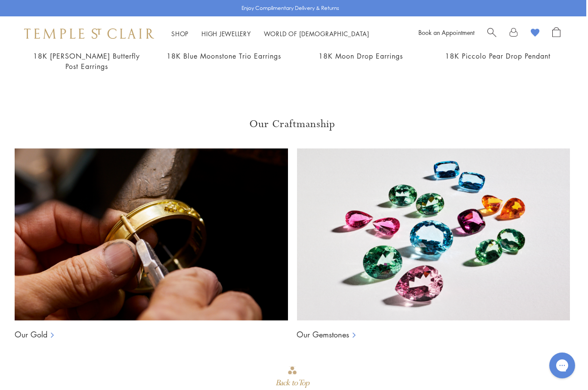 This screenshot has width=588, height=390. I want to click on img: Temple St. Clair, so click(89, 34).